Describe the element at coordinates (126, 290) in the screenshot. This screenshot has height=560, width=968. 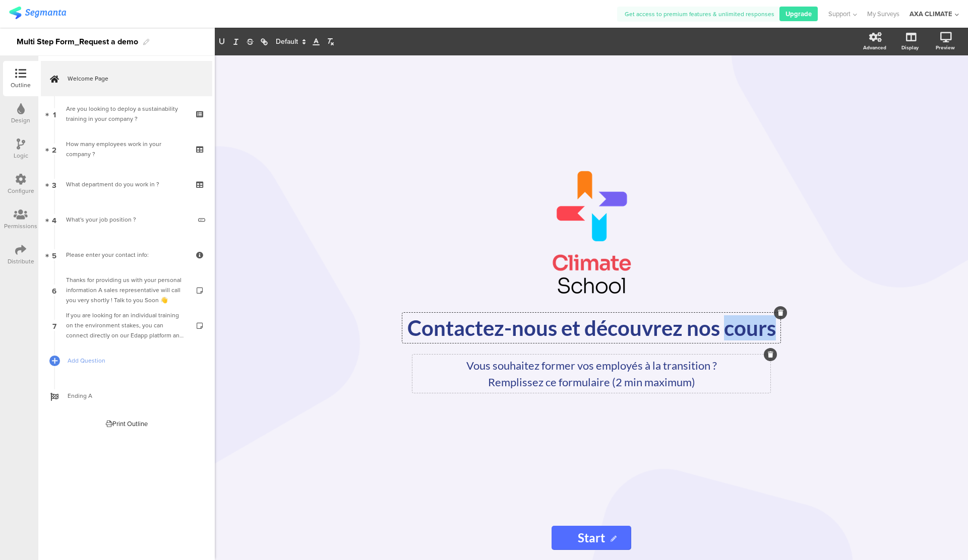
I see `a: 6 Thanks for providing us with your personal information A sales representative will call you ver...` at that location.